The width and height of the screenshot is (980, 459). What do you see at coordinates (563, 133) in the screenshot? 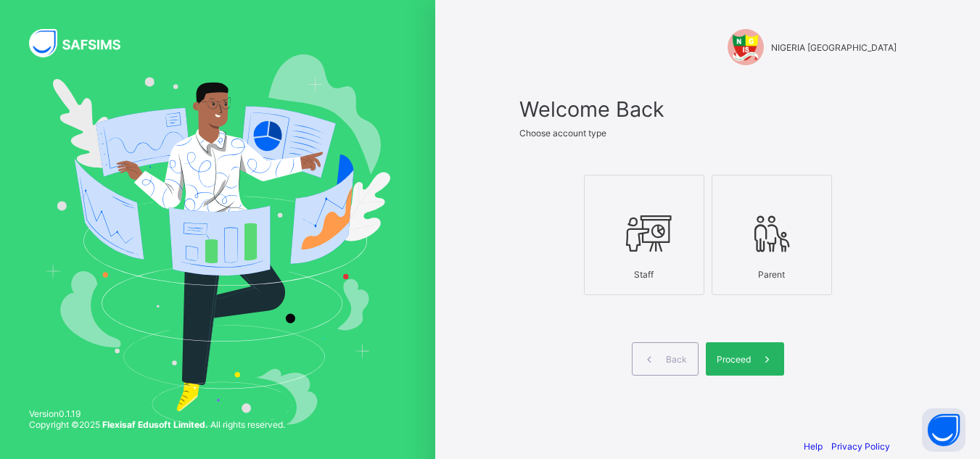
I see `span: Choose account type` at bounding box center [563, 133].